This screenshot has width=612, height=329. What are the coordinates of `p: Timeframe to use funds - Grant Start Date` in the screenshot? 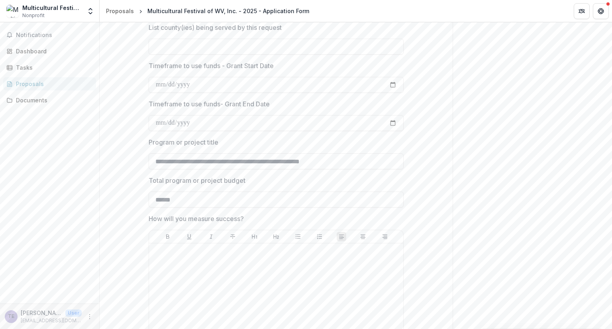 It's located at (211, 66).